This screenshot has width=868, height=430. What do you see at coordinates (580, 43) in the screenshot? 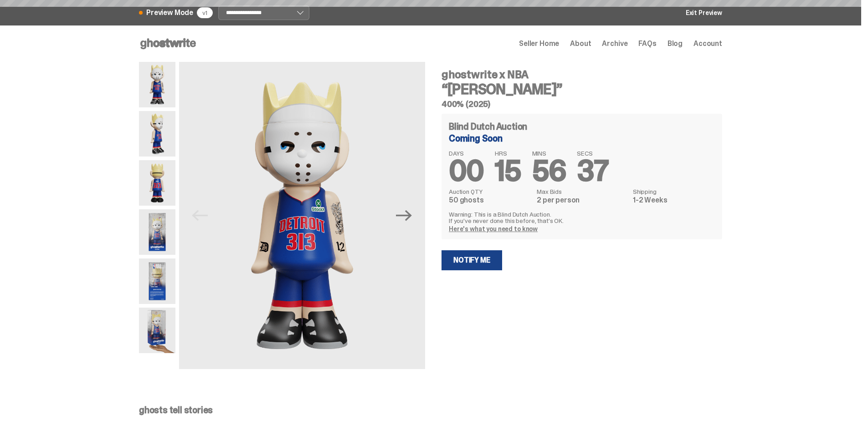
I see `a: About` at bounding box center [580, 43].